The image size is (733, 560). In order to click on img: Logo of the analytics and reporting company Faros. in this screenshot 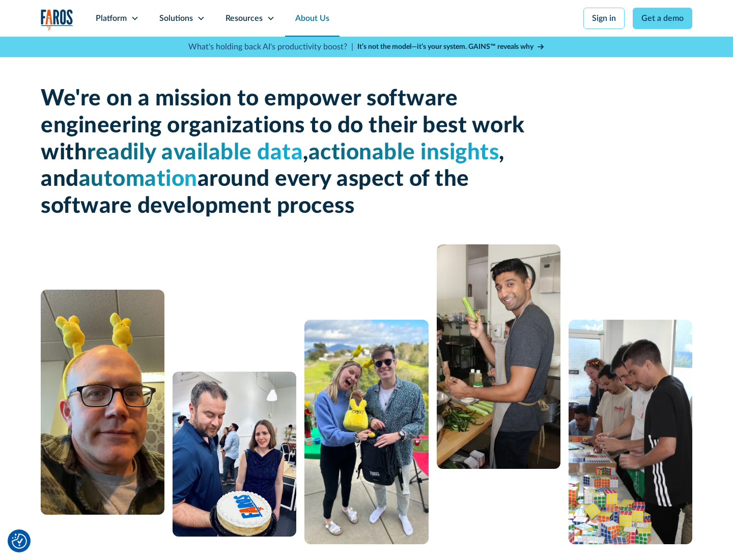, I will do `click(57, 19)`.